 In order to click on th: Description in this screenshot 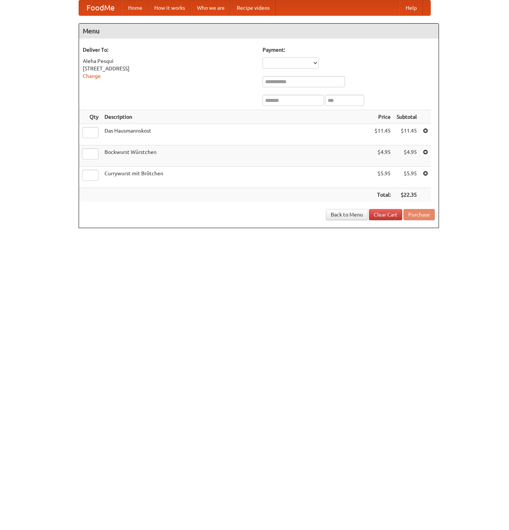, I will do `click(236, 117)`.